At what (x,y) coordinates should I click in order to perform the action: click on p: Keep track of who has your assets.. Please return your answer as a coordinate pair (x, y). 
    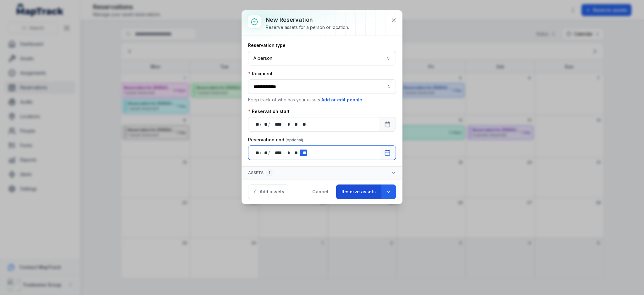
    Looking at the image, I should click on (322, 100).